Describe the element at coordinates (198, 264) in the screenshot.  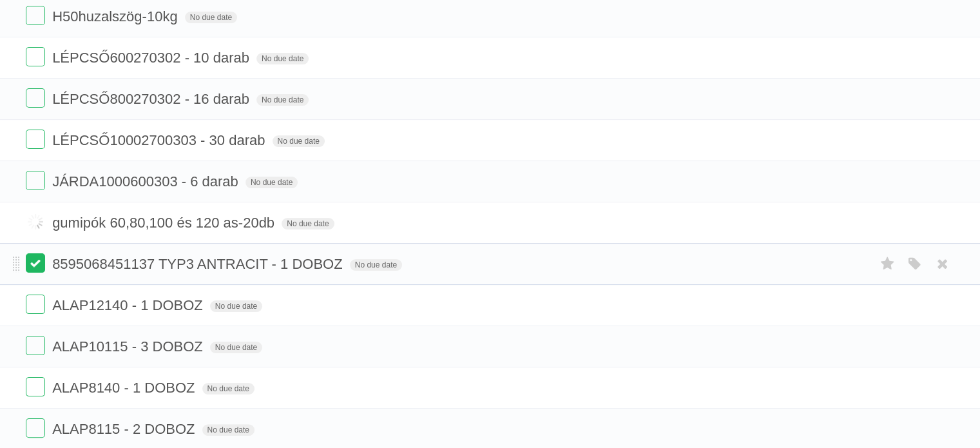
I see `span: 8595068451137 TYP3 ANTRACIT - 1 DOBOZ` at that location.